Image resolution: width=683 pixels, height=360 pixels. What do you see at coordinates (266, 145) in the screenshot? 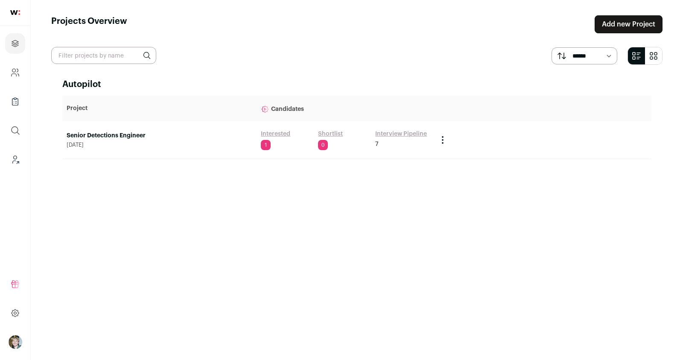
I see `span: 1` at bounding box center [266, 145].